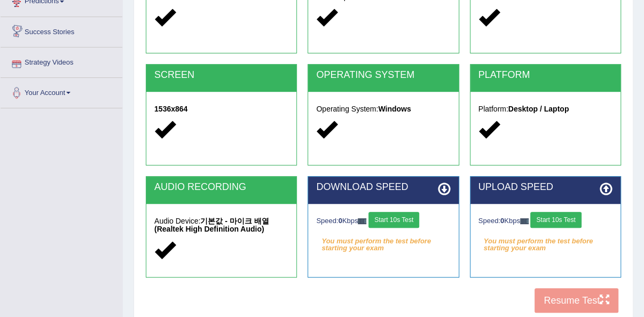 The width and height of the screenshot is (644, 317). Describe the element at coordinates (383, 187) in the screenshot. I see `h2: DOWNLOAD SPEED` at that location.